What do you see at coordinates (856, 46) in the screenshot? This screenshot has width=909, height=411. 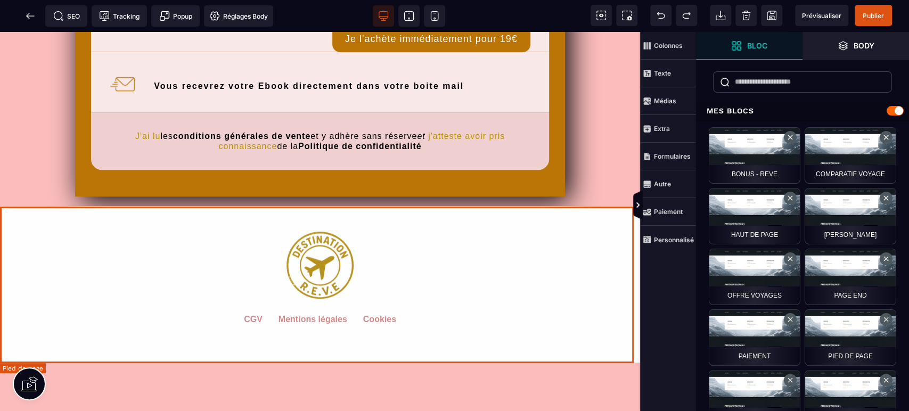 I see `span: Ouvrir les calques` at bounding box center [856, 46].